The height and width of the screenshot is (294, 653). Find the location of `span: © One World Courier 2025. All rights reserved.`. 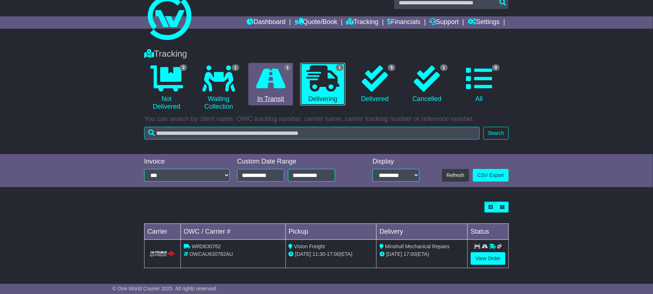

span: © One World Courier 2025. All rights reserved. is located at coordinates (165, 288).